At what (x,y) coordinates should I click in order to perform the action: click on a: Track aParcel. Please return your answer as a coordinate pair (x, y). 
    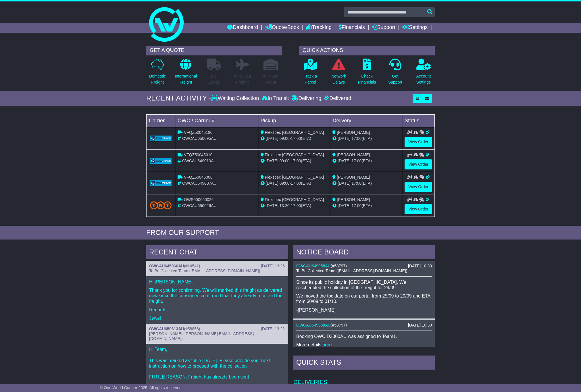
    Looking at the image, I should click on (311, 74).